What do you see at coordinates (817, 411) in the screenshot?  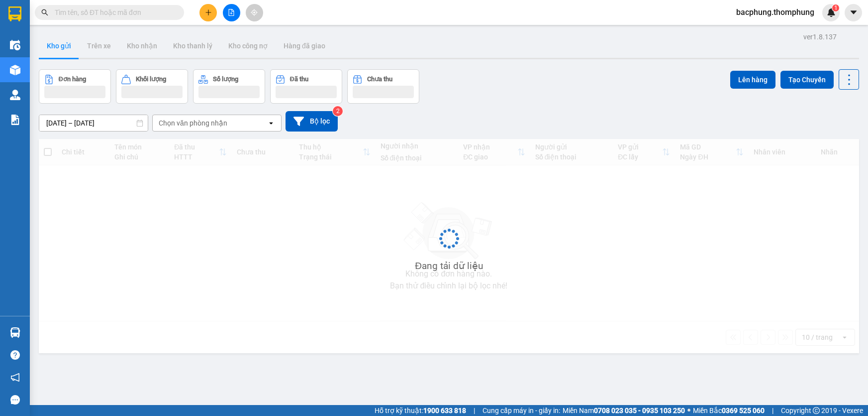 I see `span: copyright` at bounding box center [817, 411].